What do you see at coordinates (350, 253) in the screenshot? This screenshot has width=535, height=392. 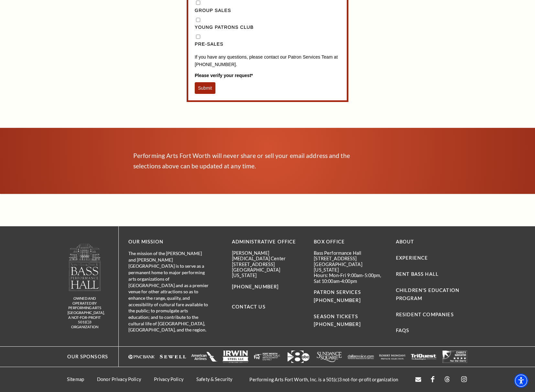 I see `p: Bass Performance Hall` at bounding box center [350, 253].